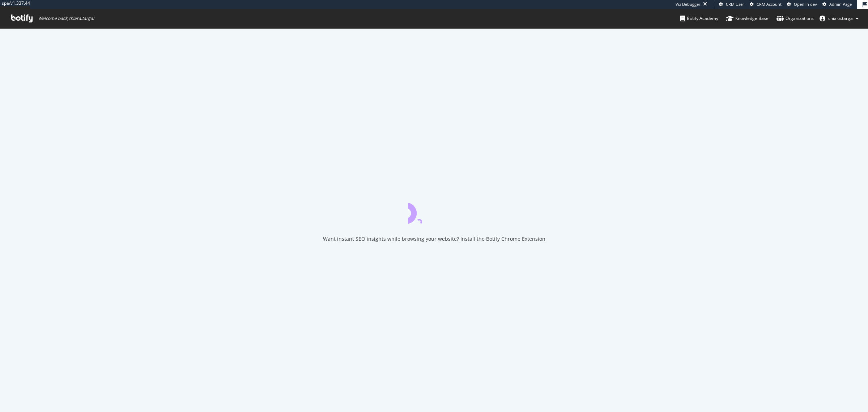 This screenshot has height=412, width=868. I want to click on div: Want instant SEO insights while browsing your website? Install the Botify Chrome Extension, so click(434, 239).